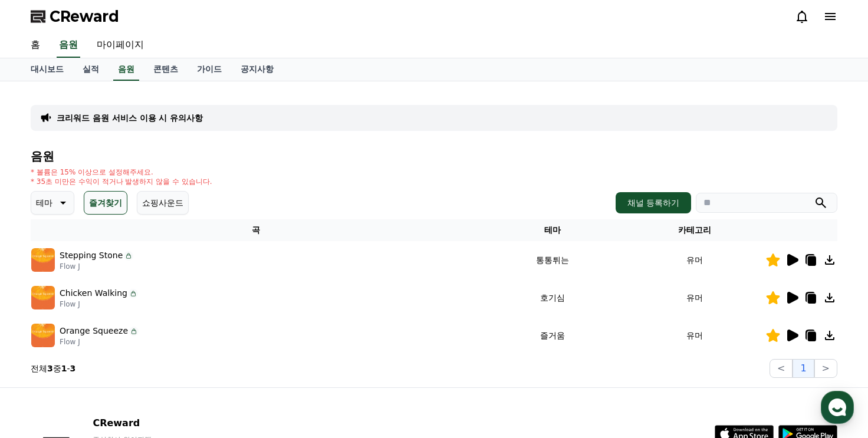 This screenshot has height=438, width=868. Describe the element at coordinates (122, 172) in the screenshot. I see `p: * 볼륨은 15% 이상으로 설정해주세요.` at that location.